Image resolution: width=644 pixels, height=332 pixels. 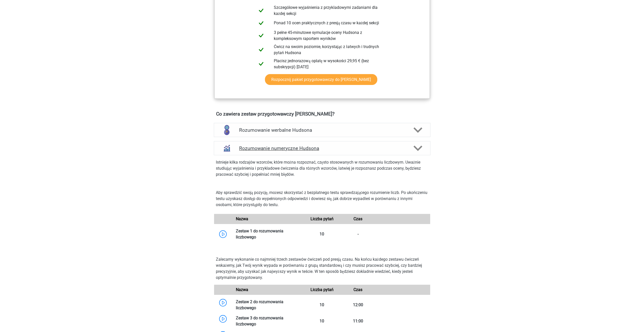 I want to click on font: Aby sprawdzić swoją pozycję, możesz skorzystać z bezpłatnego testu sprawdzającego rozumienie licz..., so click(x=322, y=198).